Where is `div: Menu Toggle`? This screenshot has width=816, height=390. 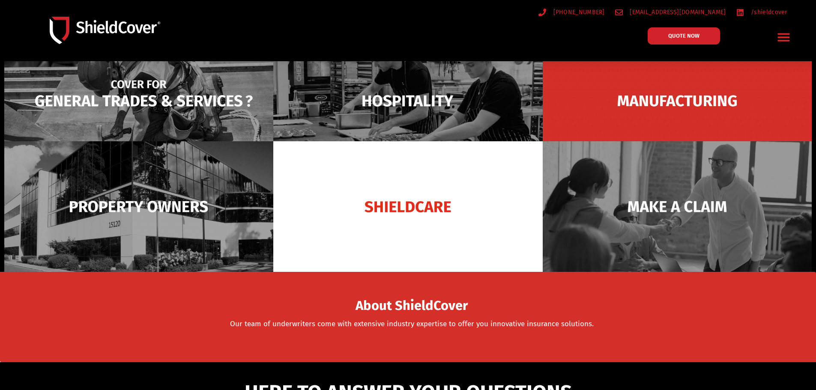
div: Menu Toggle is located at coordinates (784, 37).